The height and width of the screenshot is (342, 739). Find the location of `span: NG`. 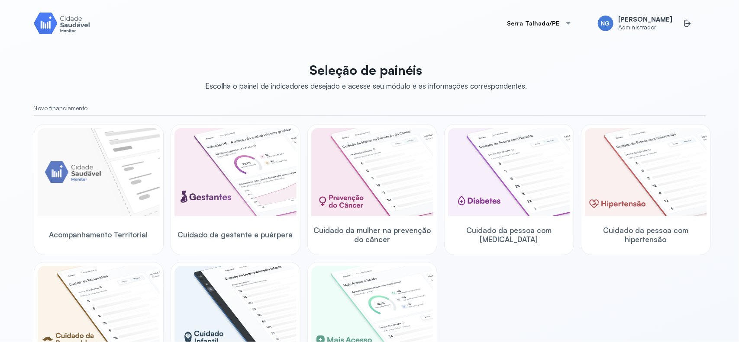

span: NG is located at coordinates (605, 23).